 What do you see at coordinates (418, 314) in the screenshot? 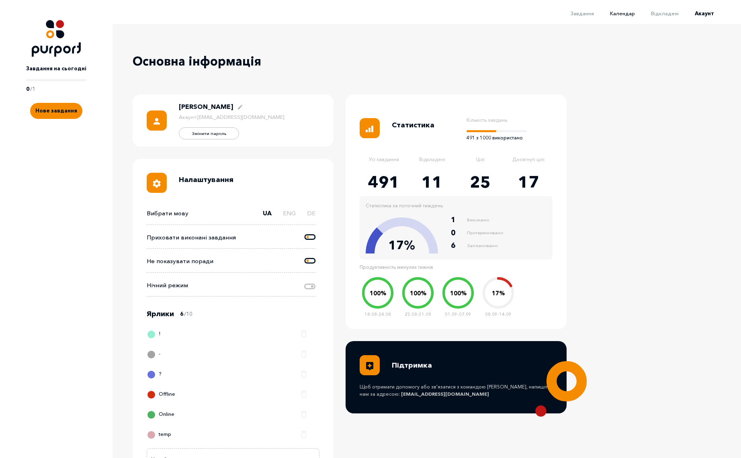
I see `p: 25.08-31.08` at bounding box center [418, 314].